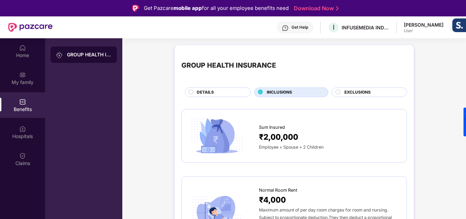 The image size is (466, 219). I want to click on img: Stroke, so click(337, 8).